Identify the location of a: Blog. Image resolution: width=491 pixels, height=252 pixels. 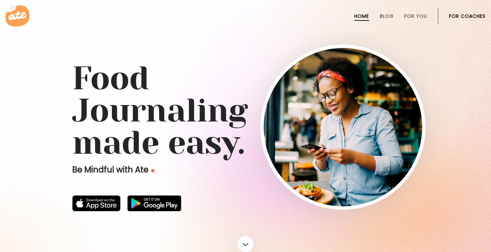
(387, 16).